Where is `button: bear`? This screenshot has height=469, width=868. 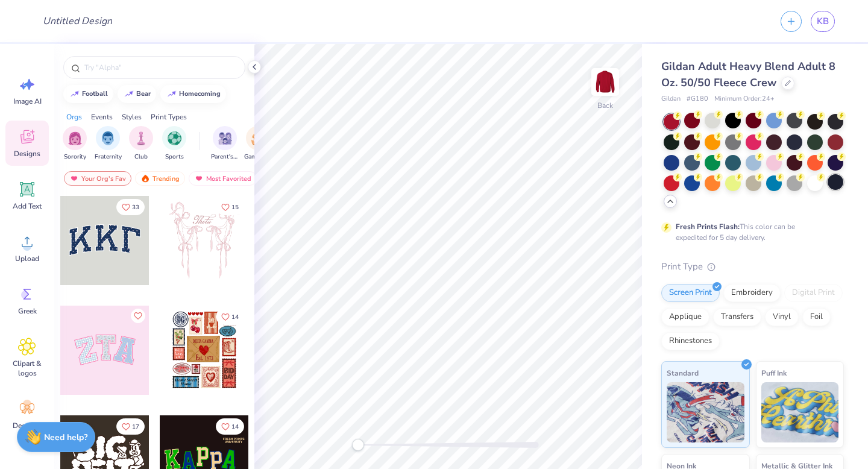
button: bear is located at coordinates (137, 94).